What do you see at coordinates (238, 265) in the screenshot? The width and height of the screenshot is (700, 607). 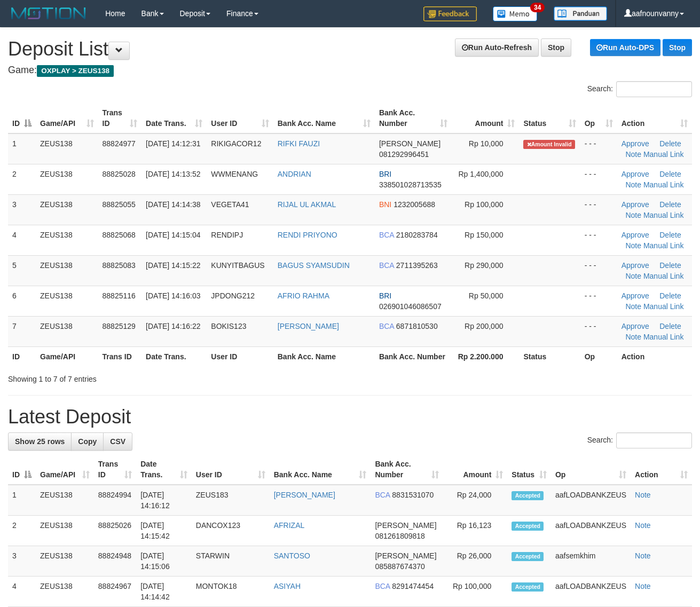 I see `span: KUNYITBAGUS` at bounding box center [238, 265].